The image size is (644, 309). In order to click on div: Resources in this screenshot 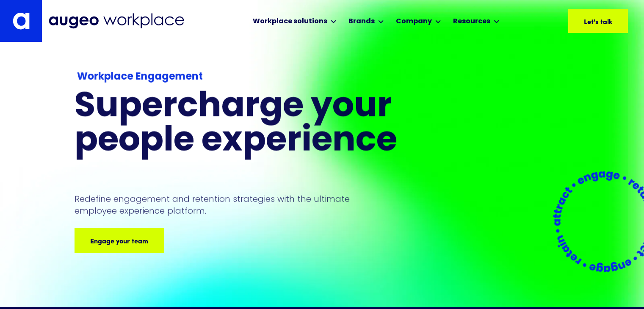, I will do `click(472, 21)`.